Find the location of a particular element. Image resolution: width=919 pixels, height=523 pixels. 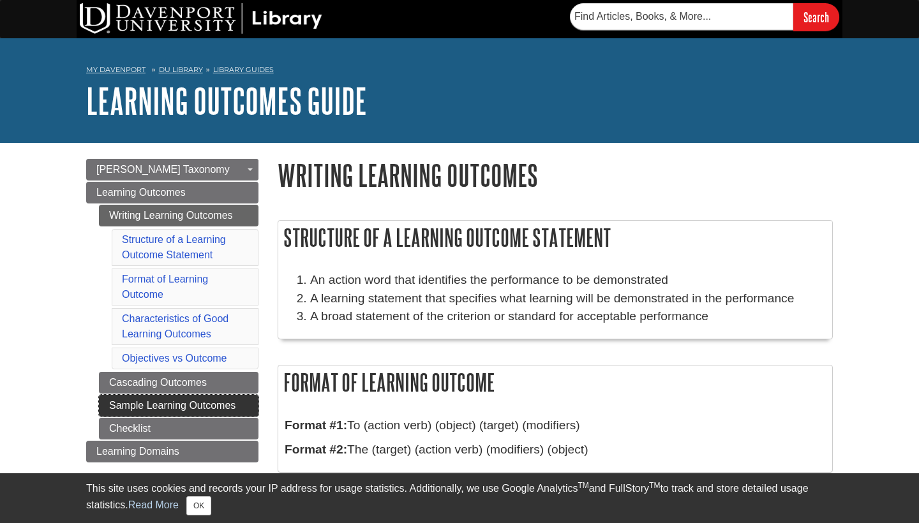

a: Read More is located at coordinates (153, 505).